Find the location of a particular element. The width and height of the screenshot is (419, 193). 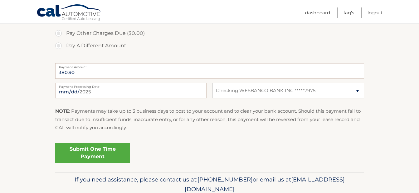

a: FAQ's is located at coordinates (349, 12).